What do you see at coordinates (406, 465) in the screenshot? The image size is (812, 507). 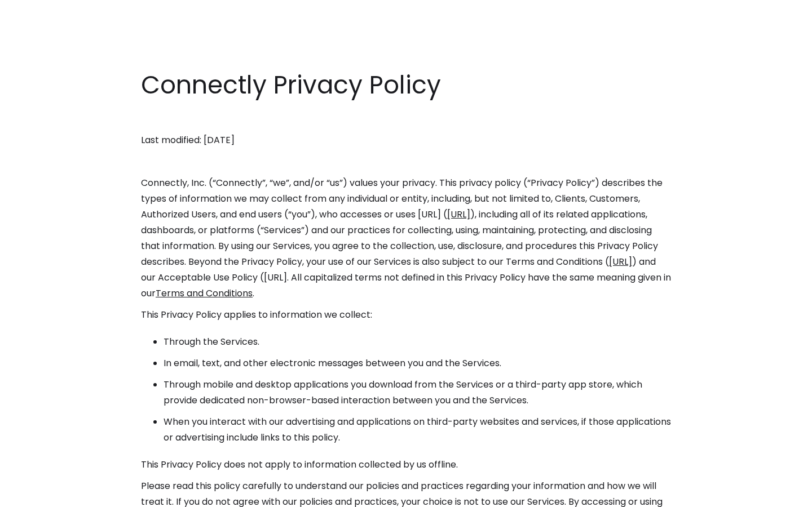 I see `p: This Privacy Policy does not apply to information collected by us offline.` at bounding box center [406, 465].